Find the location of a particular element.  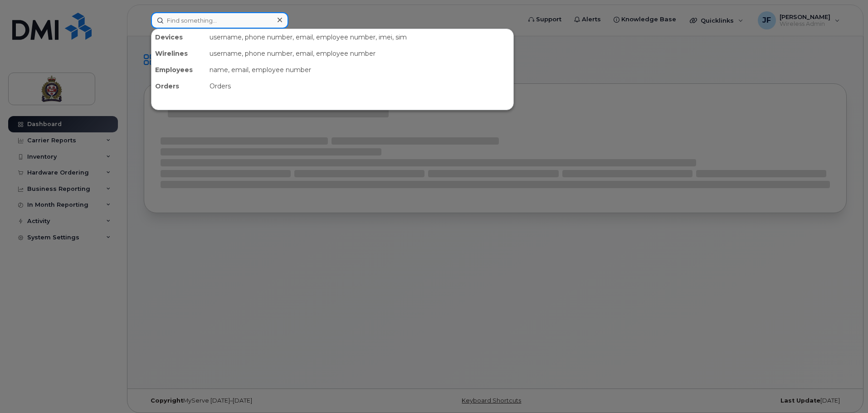

div: name, email, employee number is located at coordinates (360, 70).